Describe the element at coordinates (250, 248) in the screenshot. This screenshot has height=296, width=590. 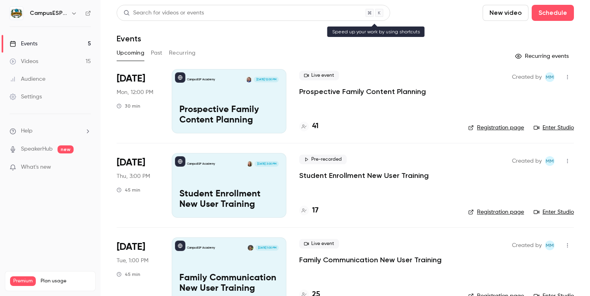
I see `img: Mira Gandhi` at that location.